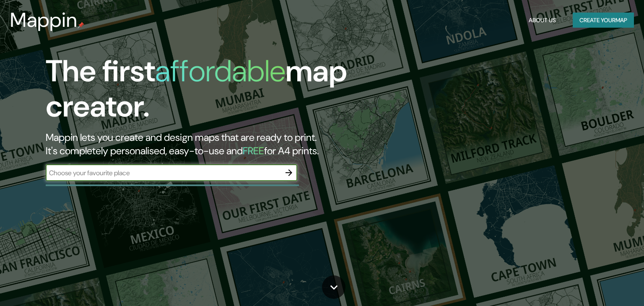 This screenshot has width=644, height=306. I want to click on h1: affordable, so click(221, 71).